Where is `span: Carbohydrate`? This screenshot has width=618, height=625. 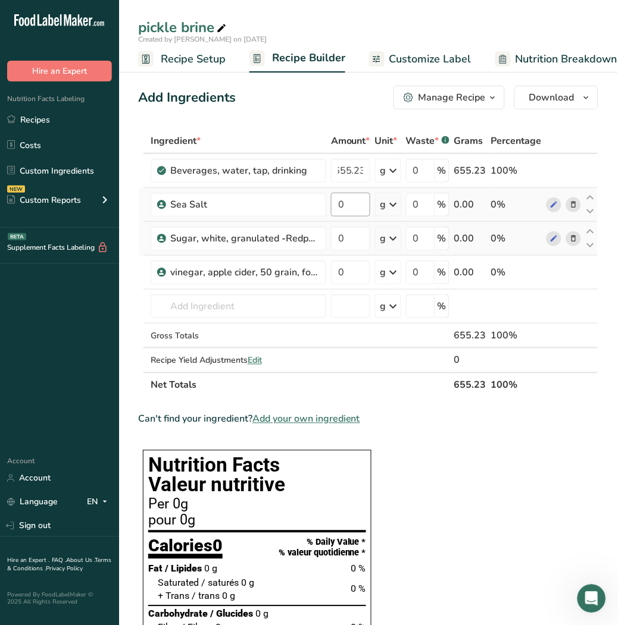 span: Carbohydrate is located at coordinates (178, 614).